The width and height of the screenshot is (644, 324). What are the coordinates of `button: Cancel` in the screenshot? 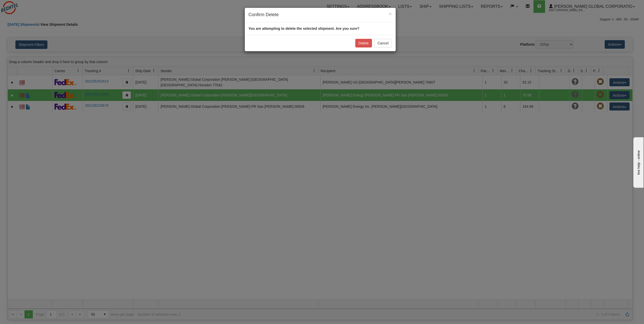 It's located at (383, 43).